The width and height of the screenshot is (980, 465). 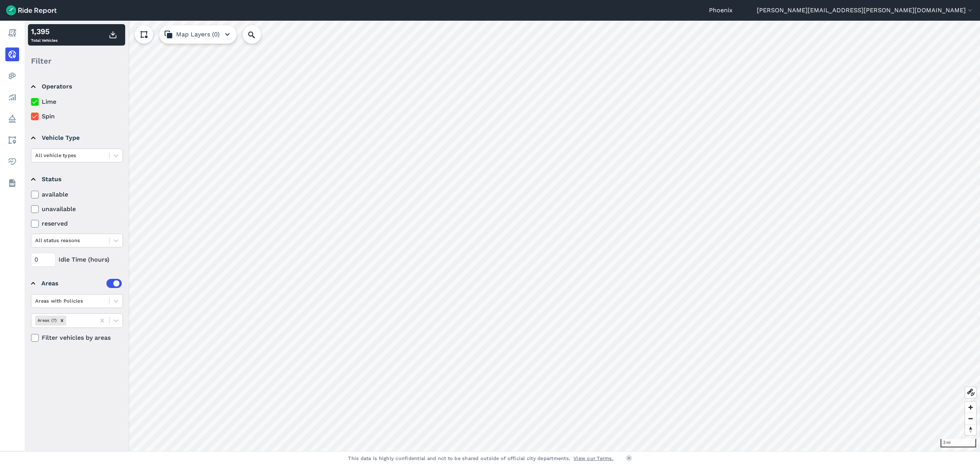 What do you see at coordinates (971, 430) in the screenshot?
I see `button: Reset bearing to north` at bounding box center [971, 430].